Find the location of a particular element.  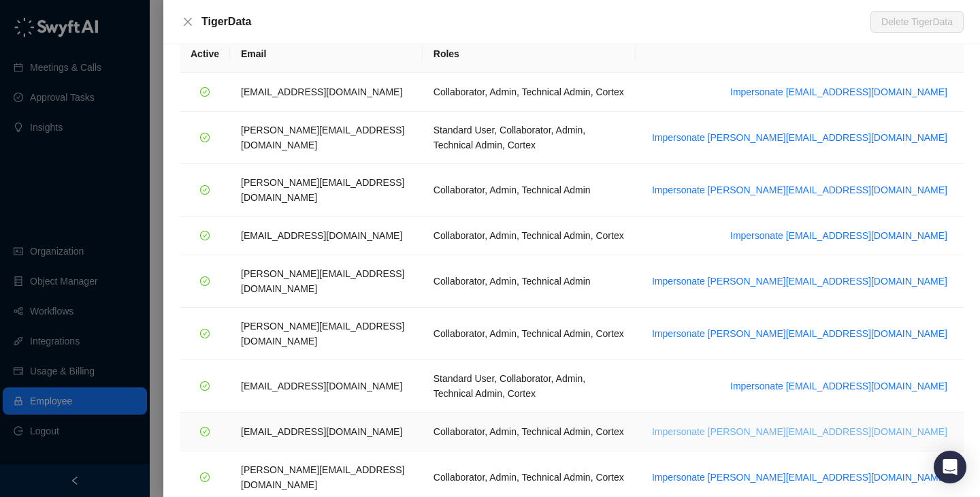

th: Email is located at coordinates (326, 54).